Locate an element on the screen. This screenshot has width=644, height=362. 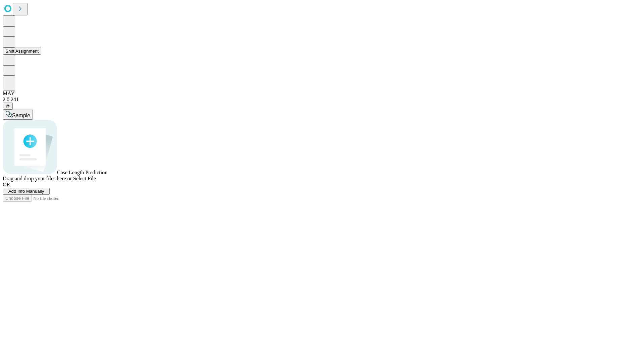
div: 2.0.241 is located at coordinates (322, 100).